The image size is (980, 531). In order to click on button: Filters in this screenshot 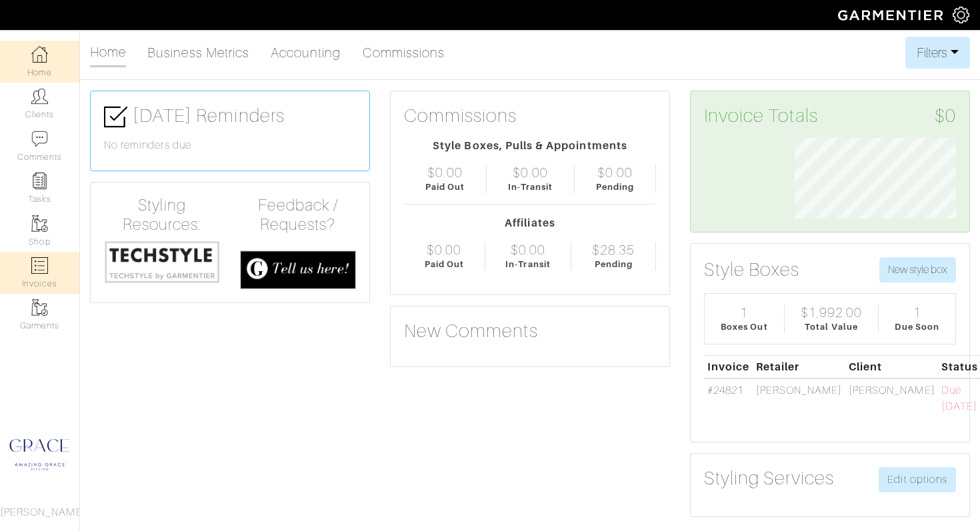, I will do `click(937, 53)`.